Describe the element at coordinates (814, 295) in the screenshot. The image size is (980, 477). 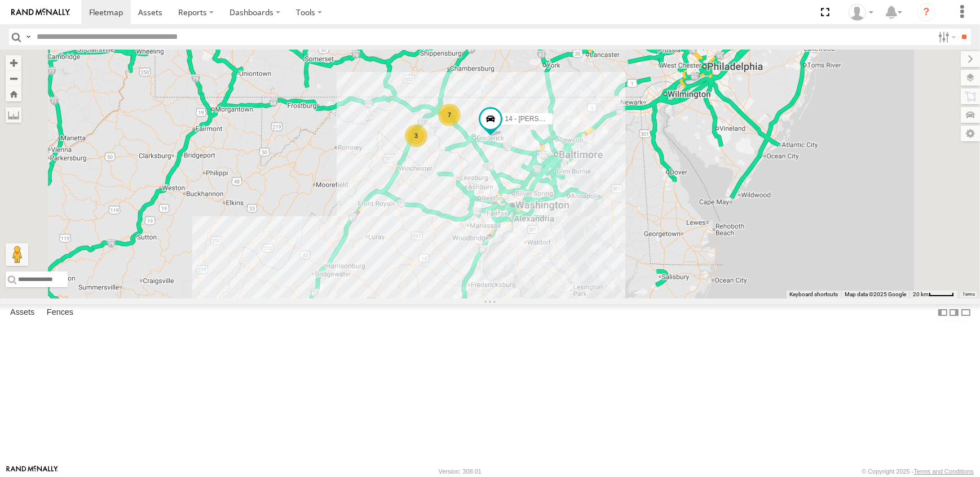
I see `button: Keyboard shortcuts` at that location.